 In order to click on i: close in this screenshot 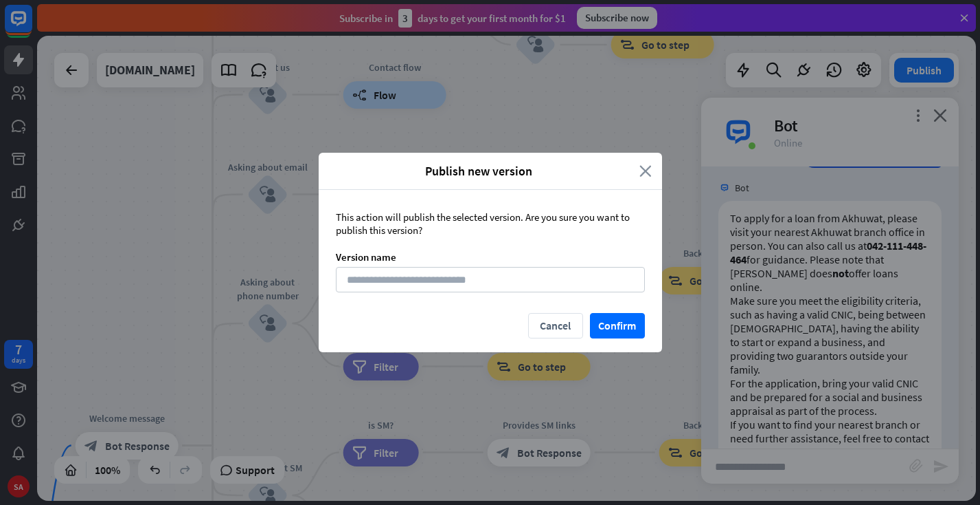, I will do `click(646, 171)`.